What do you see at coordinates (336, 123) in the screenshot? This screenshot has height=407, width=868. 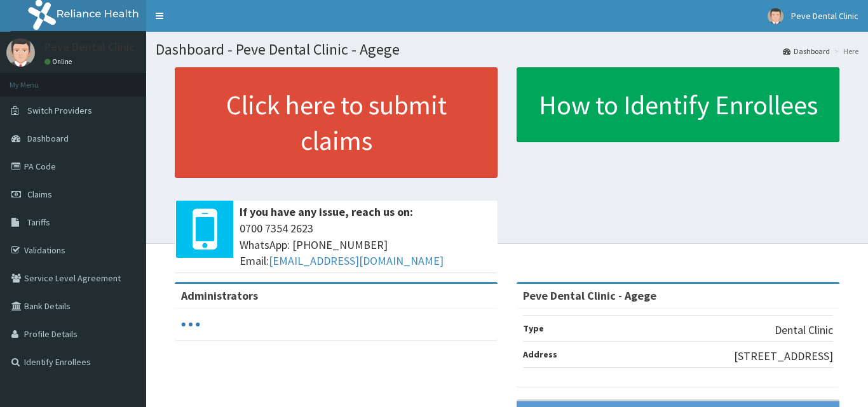 I see `a: Click here to submit claims` at bounding box center [336, 123].